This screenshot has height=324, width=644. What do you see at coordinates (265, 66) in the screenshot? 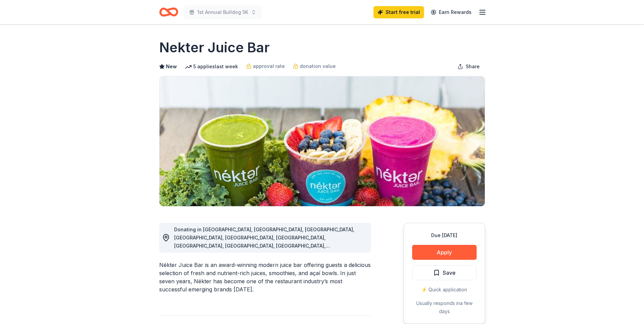
I see `a: approval rate` at bounding box center [265, 66].